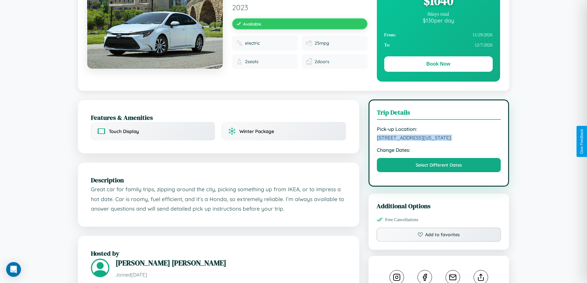 The width and height of the screenshot is (587, 283). Describe the element at coordinates (439, 150) in the screenshot. I see `strong: Change Dates:` at that location.